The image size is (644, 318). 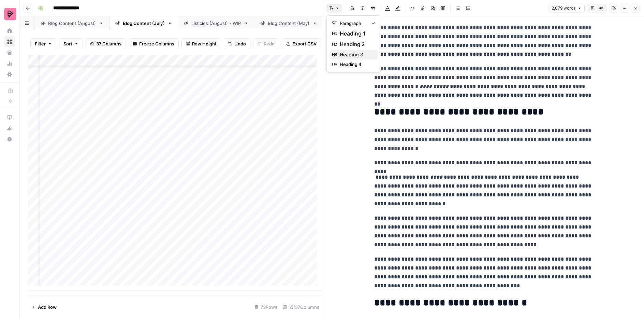 I want to click on span: Undo, so click(x=240, y=44).